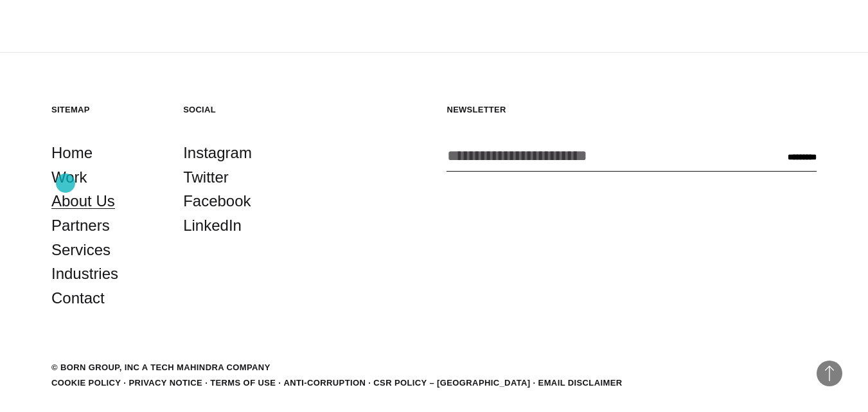 The height and width of the screenshot is (412, 868). What do you see at coordinates (217, 153) in the screenshot?
I see `a: Instagram` at bounding box center [217, 153].